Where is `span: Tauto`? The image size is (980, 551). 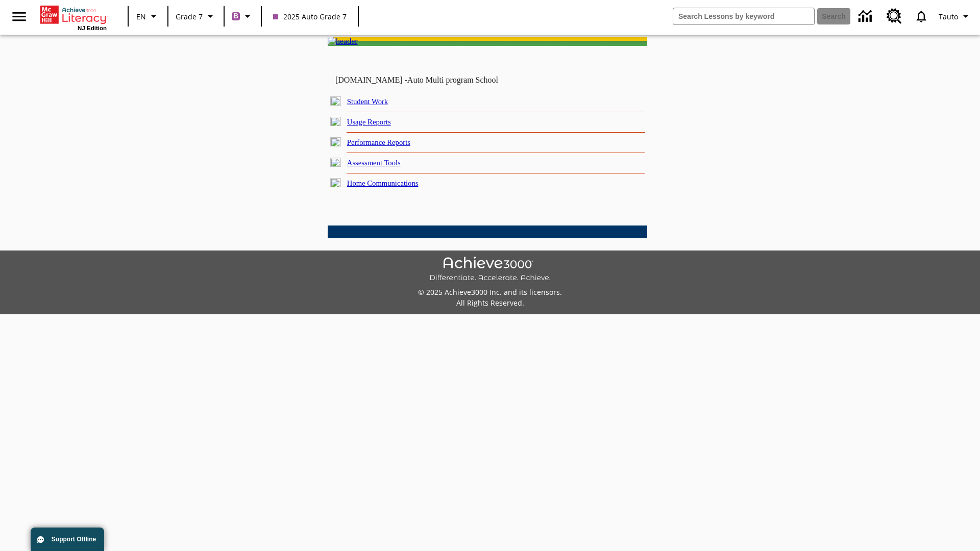 span: Tauto is located at coordinates (948, 16).